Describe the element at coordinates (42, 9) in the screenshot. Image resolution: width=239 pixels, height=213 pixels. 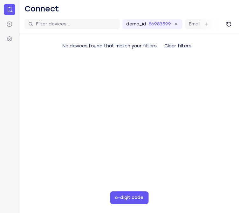
I see `h1: Connect` at that location.